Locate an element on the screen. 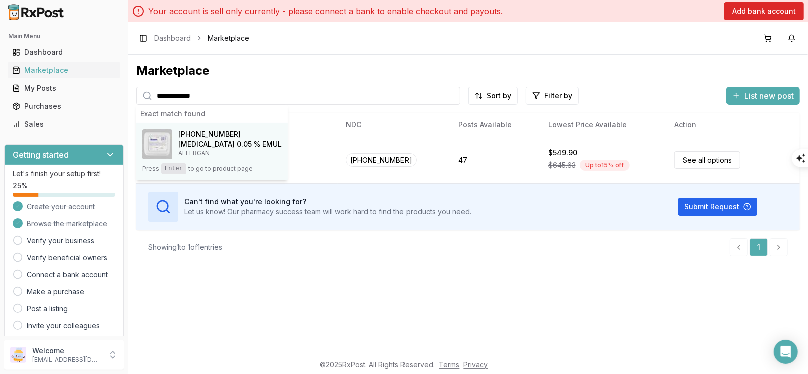  a: My Posts is located at coordinates (64, 88).